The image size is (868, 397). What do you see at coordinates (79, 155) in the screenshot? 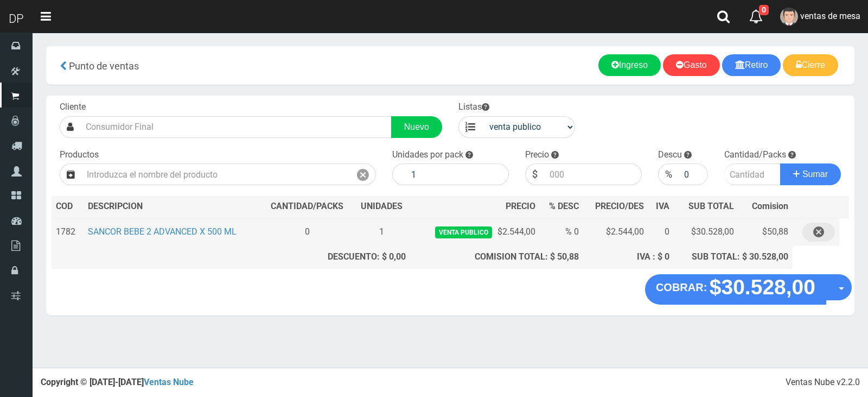
I see `label: Productos` at bounding box center [79, 155].